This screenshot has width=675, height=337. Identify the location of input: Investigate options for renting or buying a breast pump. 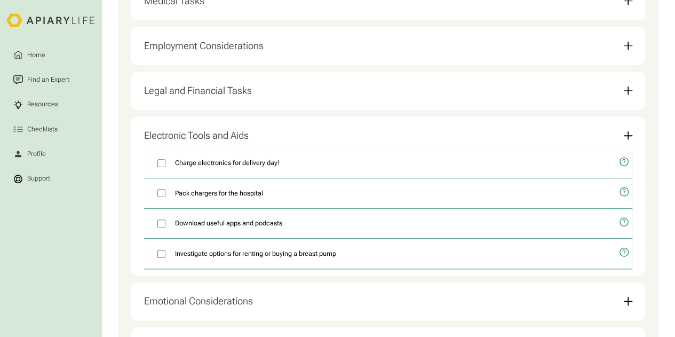
(161, 254).